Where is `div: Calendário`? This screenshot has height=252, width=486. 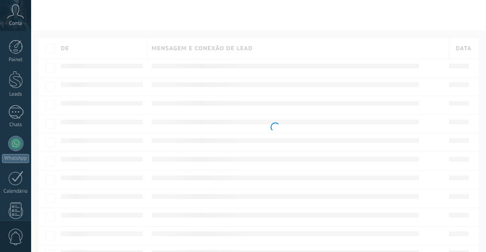 div: Calendário is located at coordinates (16, 192).